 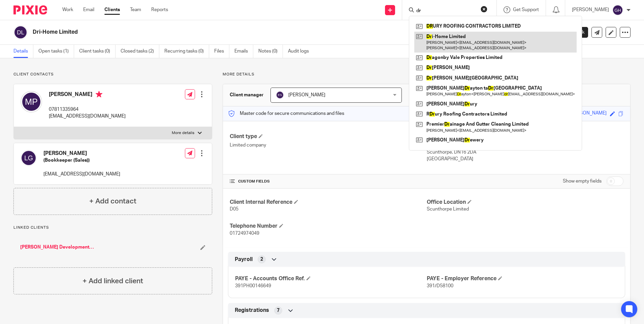 What do you see at coordinates (23, 51) in the screenshot?
I see `a: Details` at bounding box center [23, 51].